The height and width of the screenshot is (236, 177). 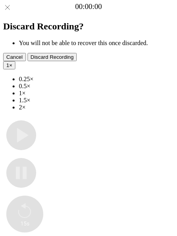 I want to click on h2: Discard Recording?, so click(x=88, y=26).